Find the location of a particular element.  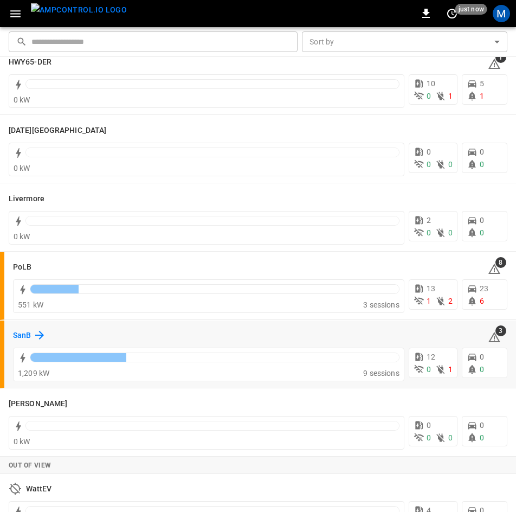

span: 1,209 kW is located at coordinates (34, 373).